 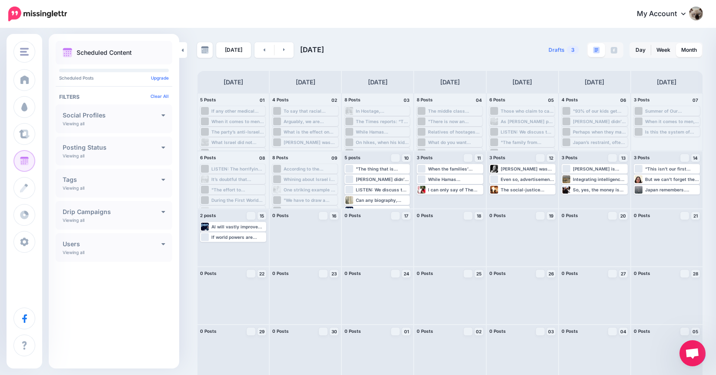 What do you see at coordinates (623, 273) in the screenshot?
I see `span: 27` at bounding box center [623, 273].